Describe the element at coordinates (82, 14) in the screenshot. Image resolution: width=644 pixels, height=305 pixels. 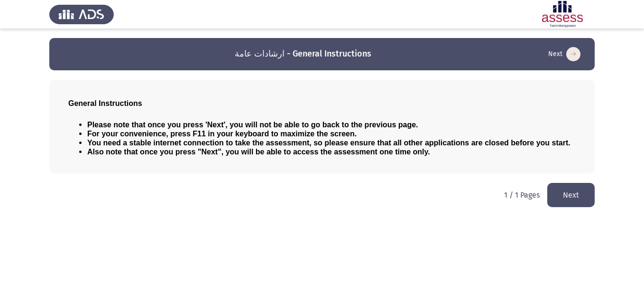
I see `img: Assess Talent Management logo` at that location.